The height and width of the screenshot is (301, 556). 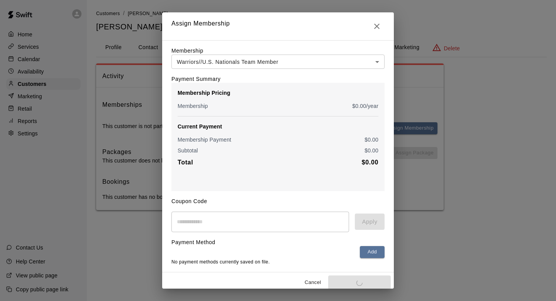 I want to click on h2: Assign Membership, so click(x=278, y=26).